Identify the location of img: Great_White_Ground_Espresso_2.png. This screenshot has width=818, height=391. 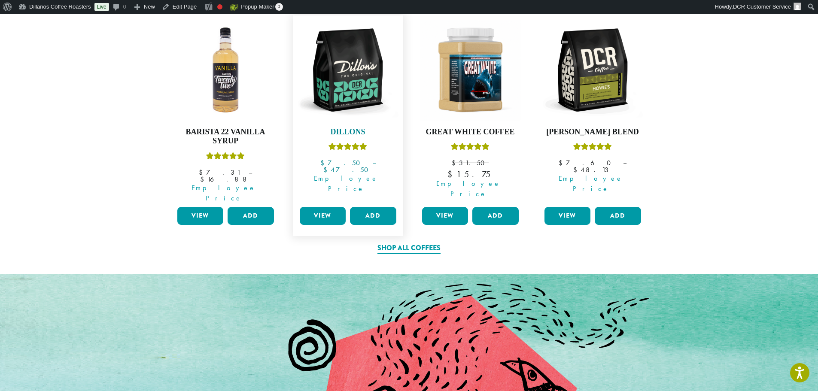
(470, 70).